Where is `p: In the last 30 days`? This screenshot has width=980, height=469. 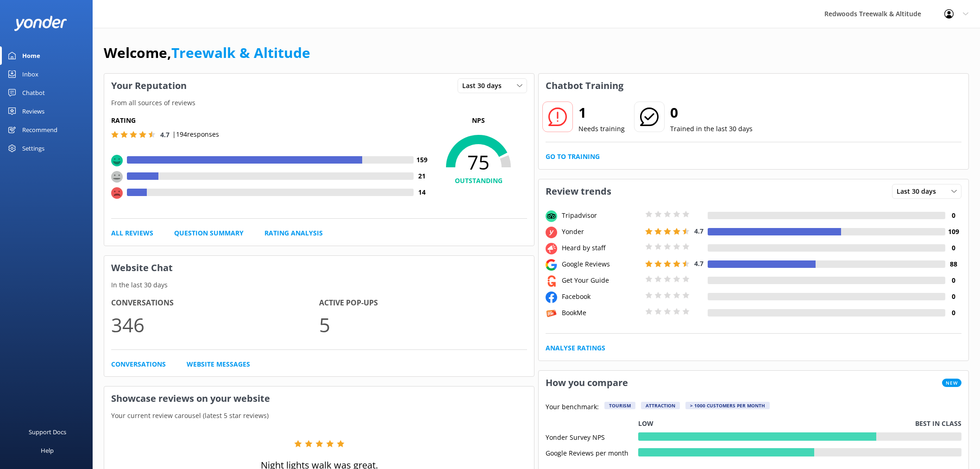 p: In the last 30 days is located at coordinates (319, 285).